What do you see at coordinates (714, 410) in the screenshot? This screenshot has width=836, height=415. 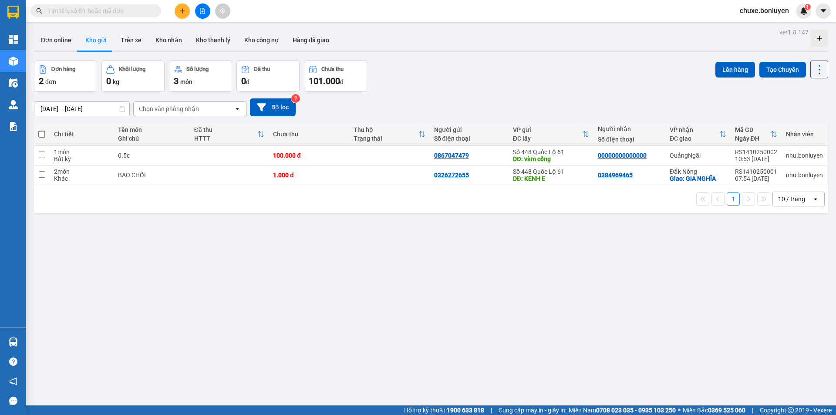 I see `span: Miền Bắc` at bounding box center [714, 410].